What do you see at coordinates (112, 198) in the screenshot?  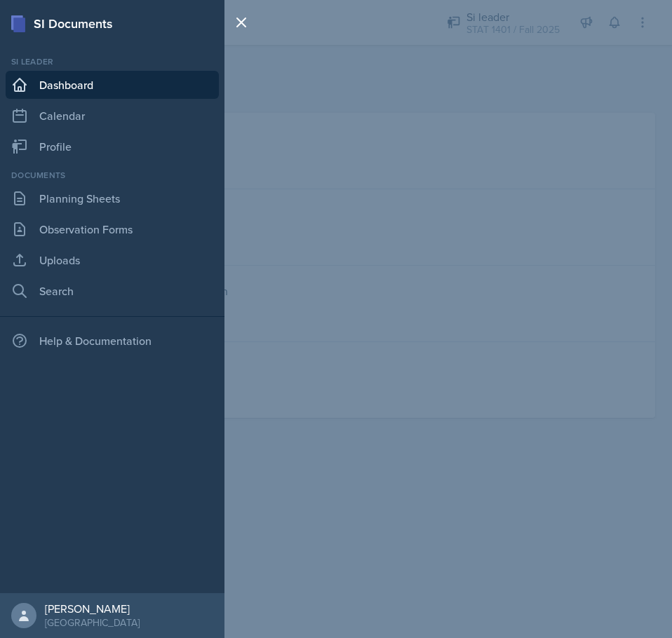 I see `a: Planning Sheets` at bounding box center [112, 198].